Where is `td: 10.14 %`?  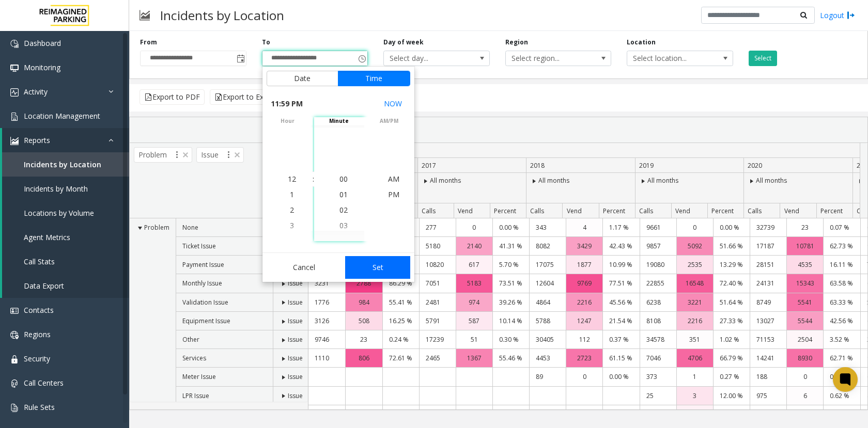
td: 10.14 % is located at coordinates (511, 321).